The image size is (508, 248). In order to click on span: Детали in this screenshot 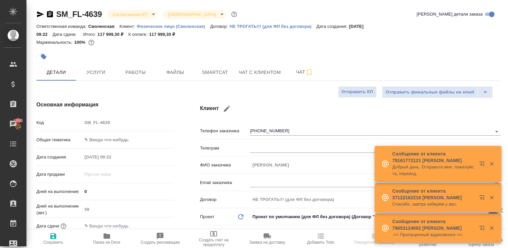, I will do `click(56, 72)`.